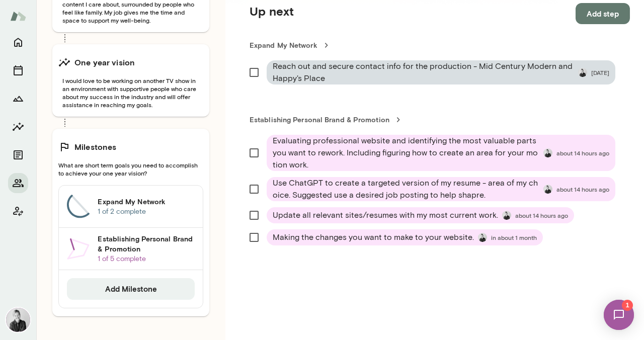  Describe the element at coordinates (18, 71) in the screenshot. I see `button: Sessions` at that location.